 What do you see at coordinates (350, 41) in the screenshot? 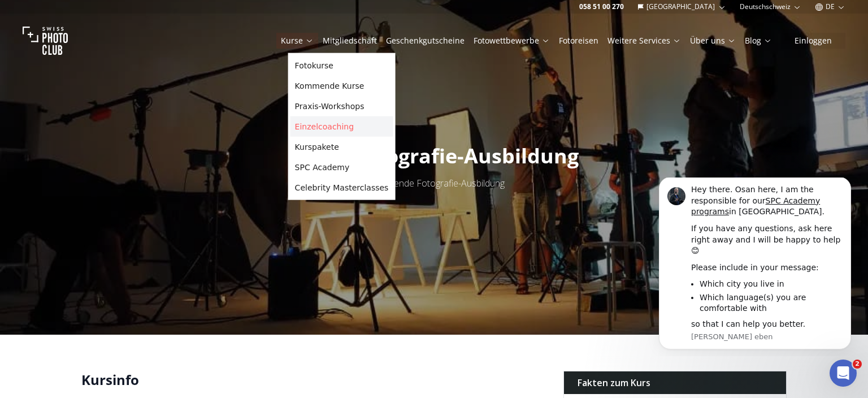
I see `a: Mitgliedschaft` at bounding box center [350, 41].